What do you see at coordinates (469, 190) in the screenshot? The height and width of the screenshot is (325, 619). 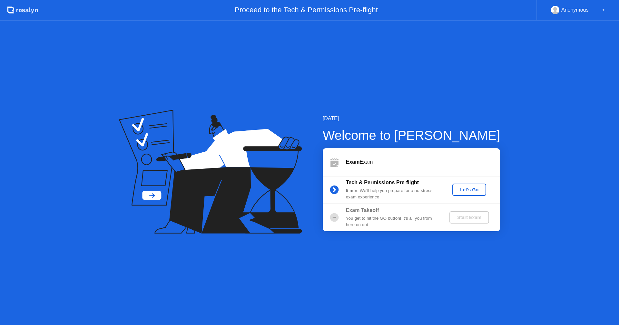 I see `button: Let's Go` at bounding box center [469, 190].